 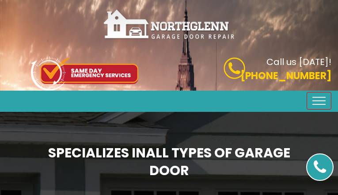 I want to click on b: Specializes in, so click(x=169, y=161).